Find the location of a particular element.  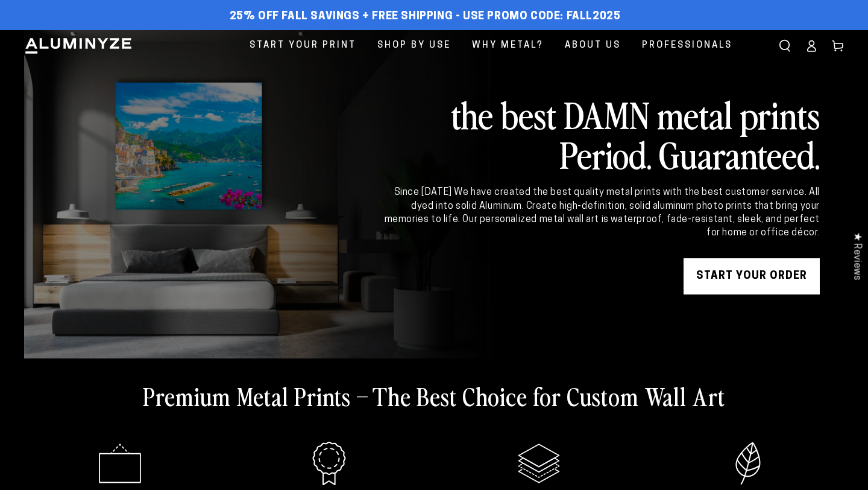

span: Shop By Use is located at coordinates (414, 46).